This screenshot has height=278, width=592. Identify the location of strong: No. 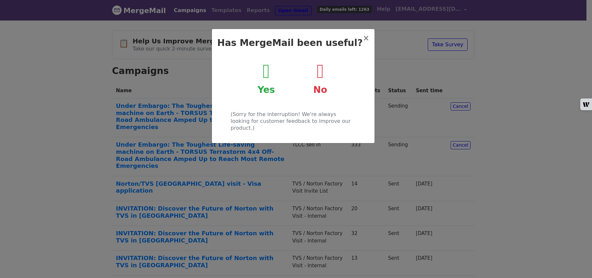
(320, 90).